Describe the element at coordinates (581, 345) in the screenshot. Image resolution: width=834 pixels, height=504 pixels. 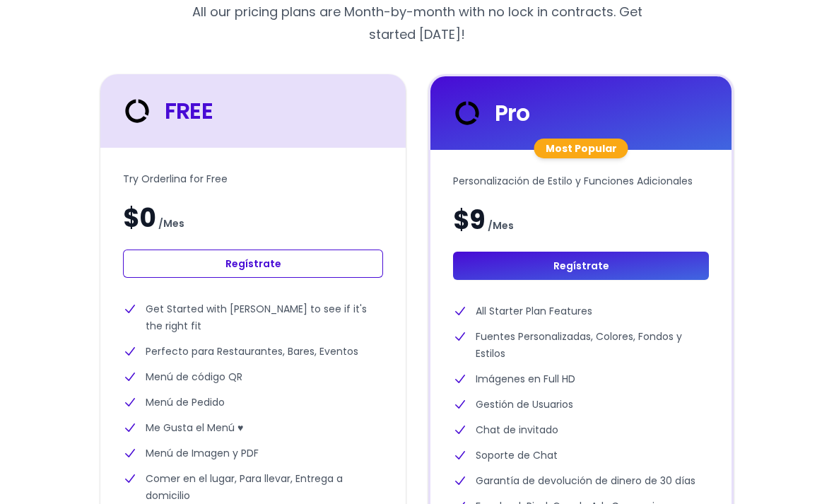
I see `li: Fuentes Personalizadas, Colores, Fondos y Estilos` at that location.